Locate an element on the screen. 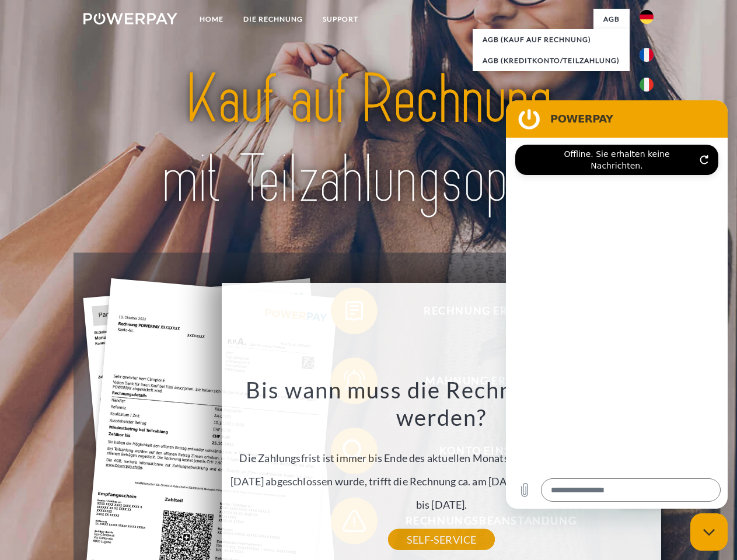  a: AGB (Kauf auf Rechnung) is located at coordinates (551, 40).